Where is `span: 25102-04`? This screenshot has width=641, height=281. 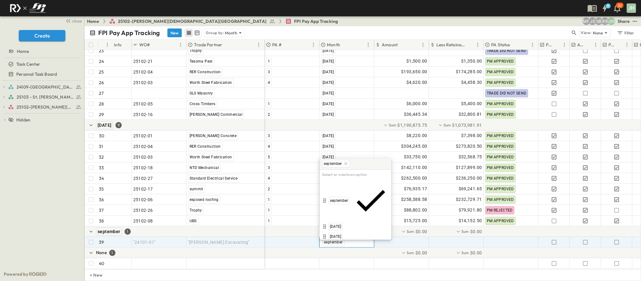 span: 25102-04 is located at coordinates (143, 72).